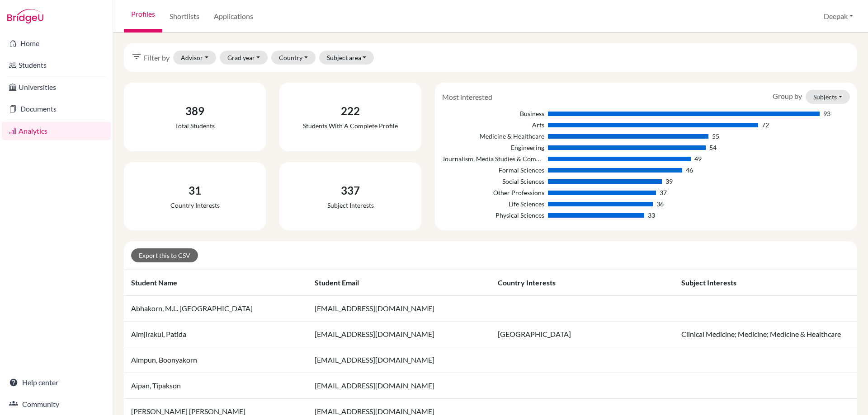 The width and height of the screenshot is (868, 415). What do you see at coordinates (399, 282) in the screenshot?
I see `th: Student email` at bounding box center [399, 282].